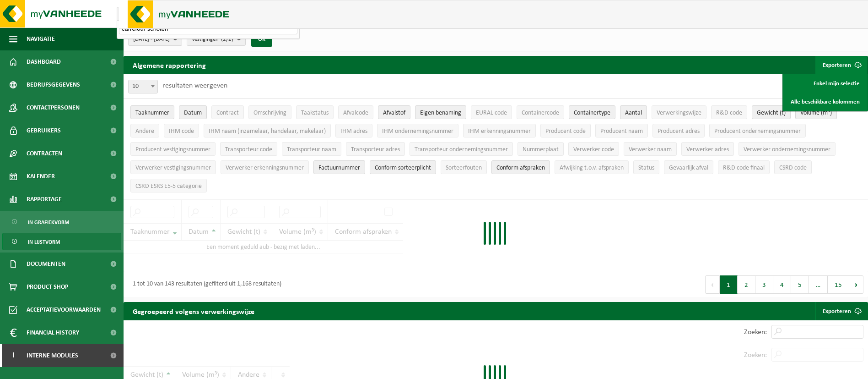 This screenshot has height=379, width=868. What do you see at coordinates (689, 167) in the screenshot?
I see `button: Gevaarlijk afval : Activate to sort` at bounding box center [689, 167].